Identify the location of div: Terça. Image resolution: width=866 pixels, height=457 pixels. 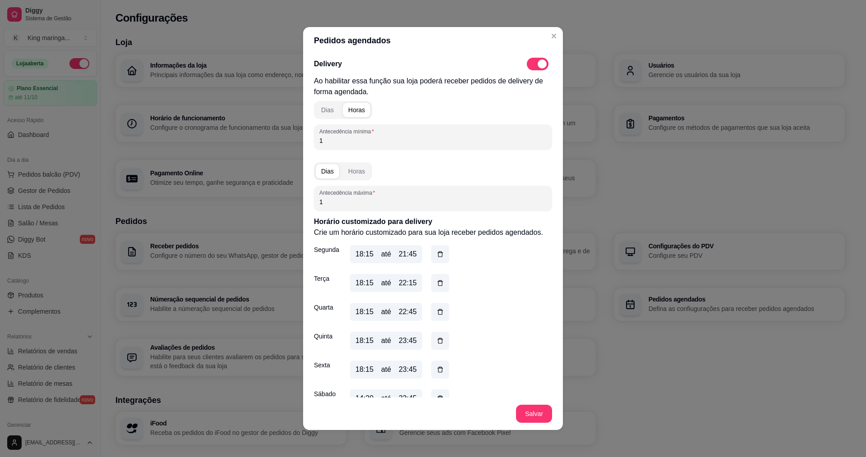
(323, 279).